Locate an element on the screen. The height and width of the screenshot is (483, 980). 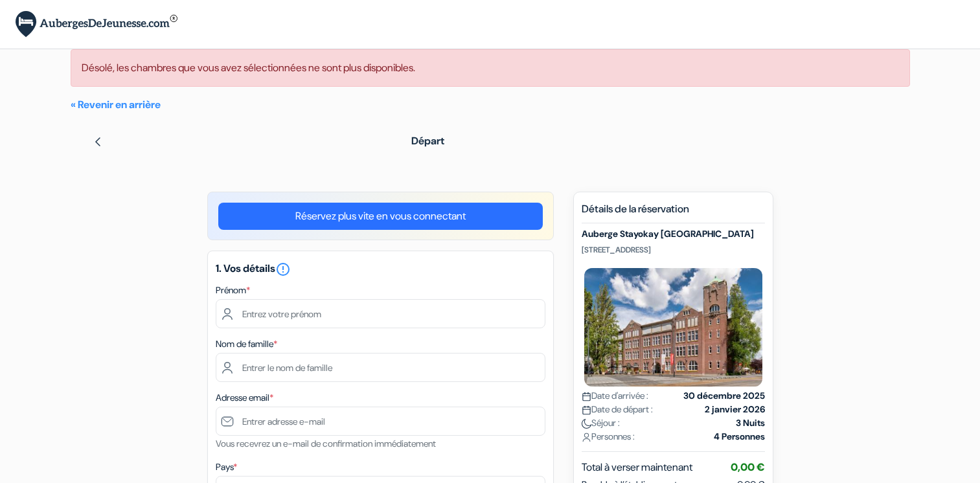
span: Date d'arrivée : is located at coordinates (615, 396).